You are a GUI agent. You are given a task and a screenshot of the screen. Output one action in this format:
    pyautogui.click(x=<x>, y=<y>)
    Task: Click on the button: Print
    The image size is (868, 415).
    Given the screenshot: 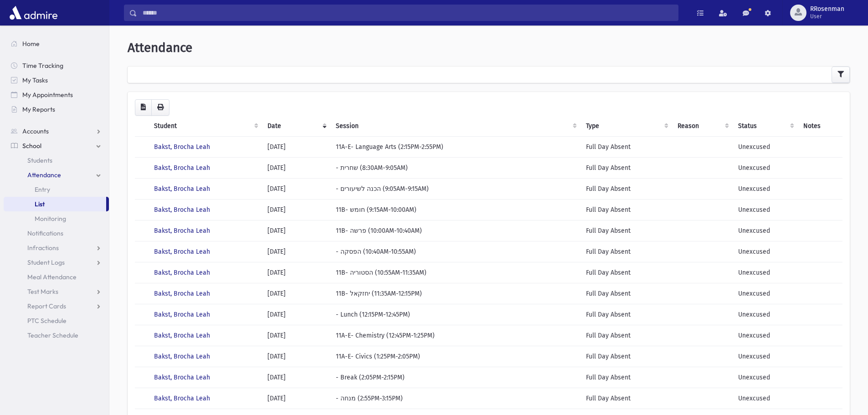 What is the action you would take?
    pyautogui.click(x=161, y=107)
    